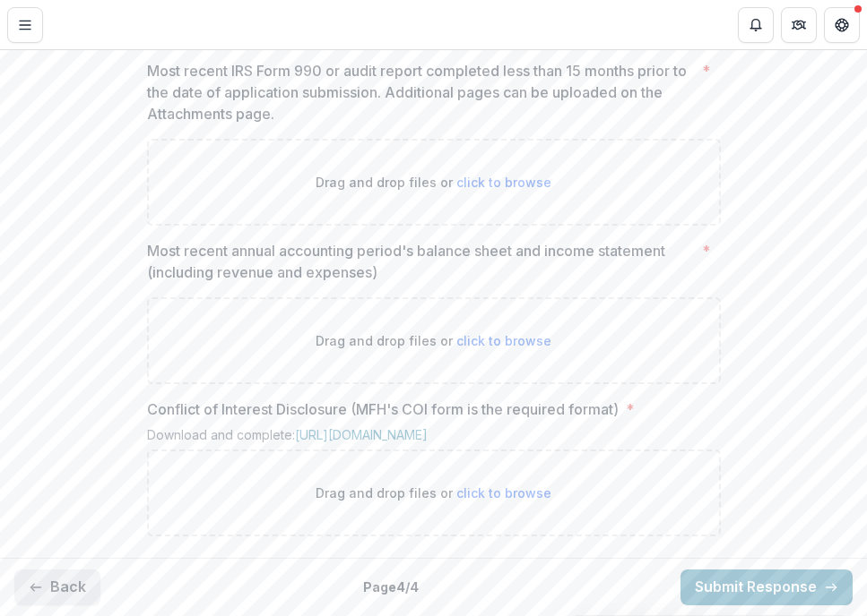 This screenshot has height=616, width=867. Describe the element at coordinates (434, 438) in the screenshot. I see `div: Download and complete:` at that location.